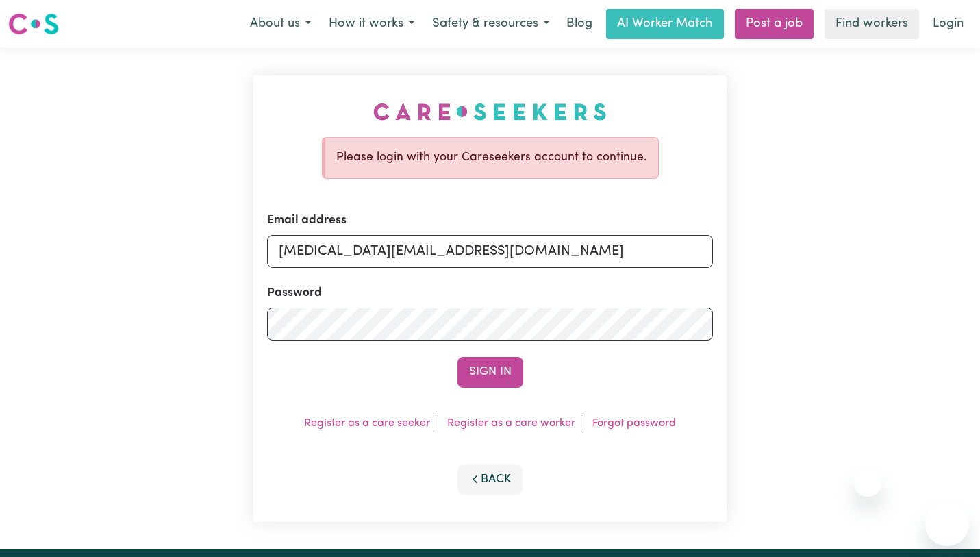 This screenshot has height=557, width=980. What do you see at coordinates (490, 24) in the screenshot?
I see `button: Safety & resources` at bounding box center [490, 24].